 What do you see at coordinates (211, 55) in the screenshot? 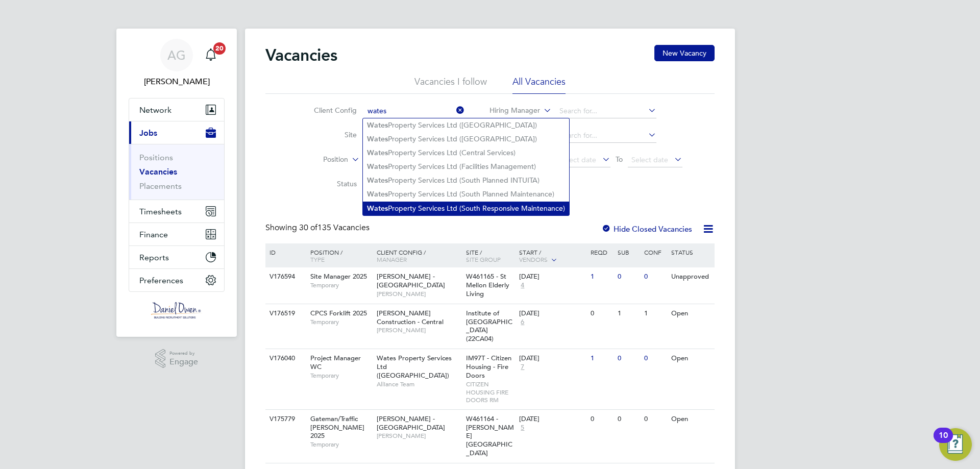
I see `a: 20` at bounding box center [211, 55].